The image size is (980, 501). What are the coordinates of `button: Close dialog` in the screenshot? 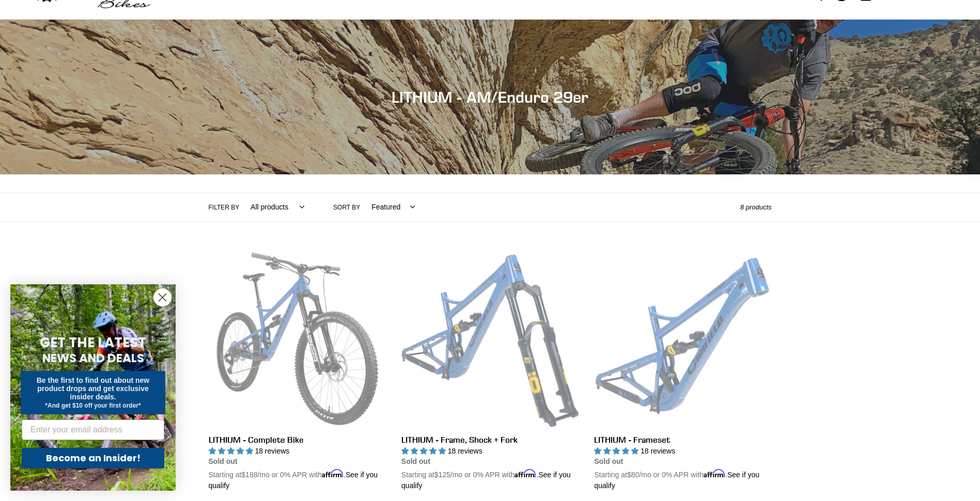 It's located at (162, 297).